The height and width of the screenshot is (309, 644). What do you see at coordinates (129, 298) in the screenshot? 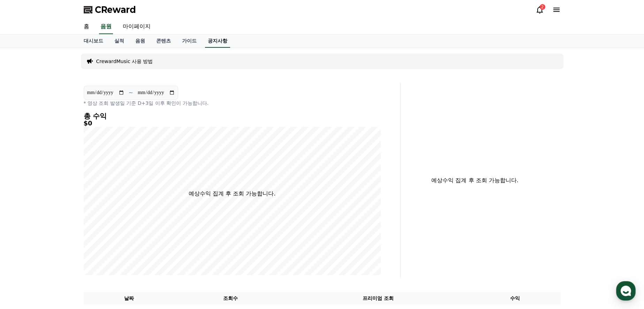
I see `th: 날짜` at bounding box center [129, 298].